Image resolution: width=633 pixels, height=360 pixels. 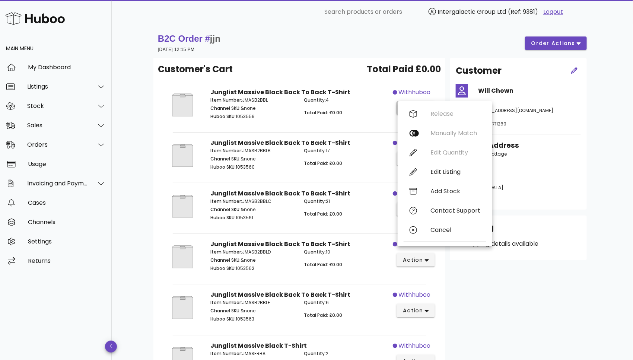 What do you see at coordinates (189, 38) in the screenshot?
I see `strong: B2C Order #` at bounding box center [189, 38].